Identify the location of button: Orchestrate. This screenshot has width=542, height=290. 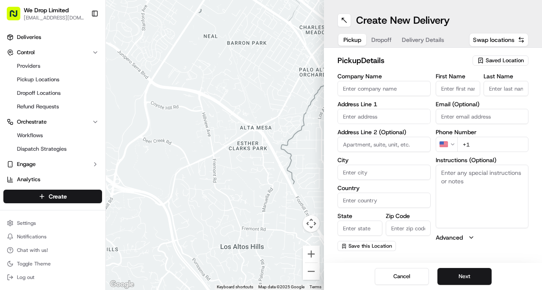
(53, 122).